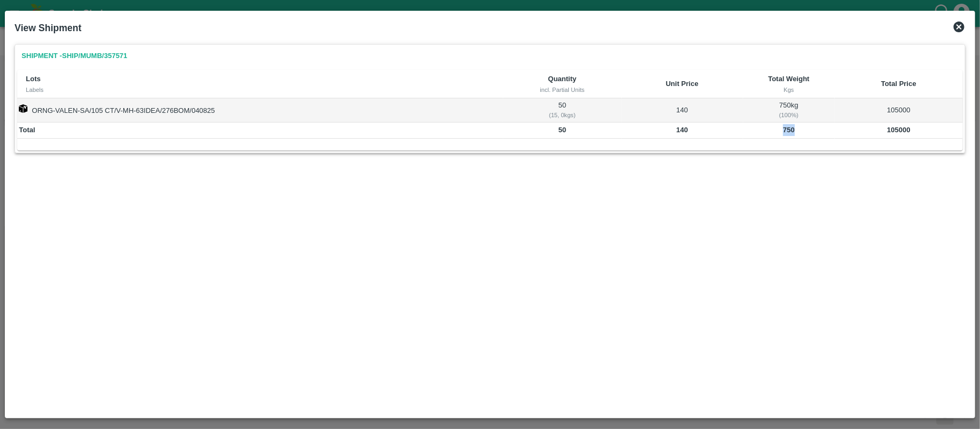  Describe the element at coordinates (259, 90) in the screenshot. I see `div: Labels` at that location.